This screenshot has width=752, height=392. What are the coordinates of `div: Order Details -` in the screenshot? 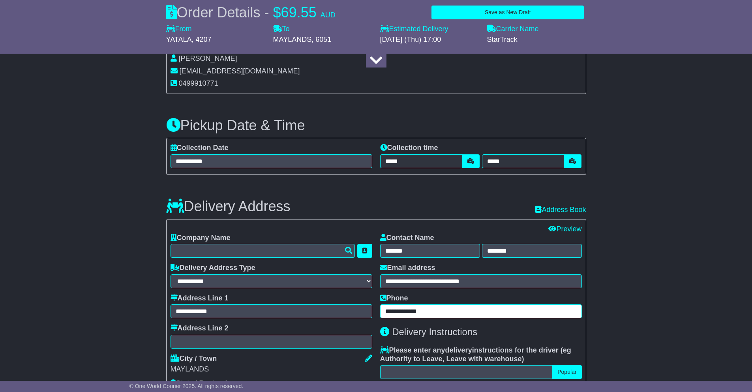 It's located at (251, 12).